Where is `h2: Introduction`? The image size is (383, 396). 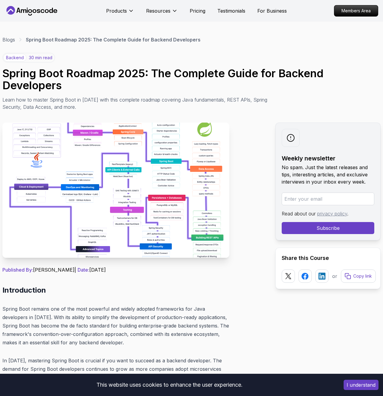 h2: Introduction is located at coordinates (116, 290).